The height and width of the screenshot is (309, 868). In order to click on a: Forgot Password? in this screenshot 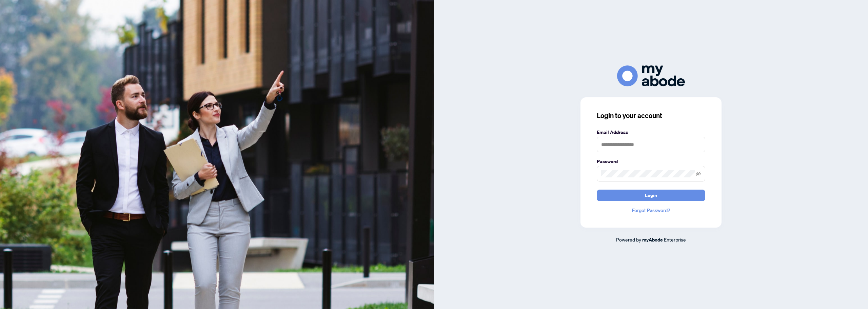, I will do `click(651, 210)`.